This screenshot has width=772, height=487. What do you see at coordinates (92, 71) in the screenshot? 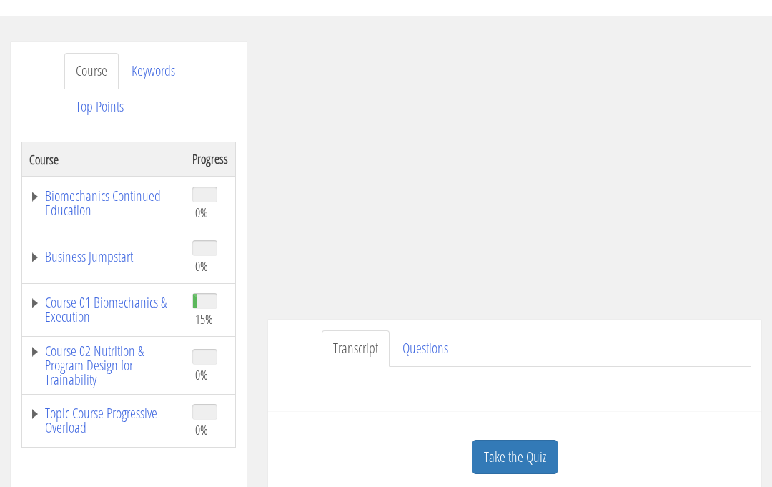
I see `a: Course` at bounding box center [92, 71].